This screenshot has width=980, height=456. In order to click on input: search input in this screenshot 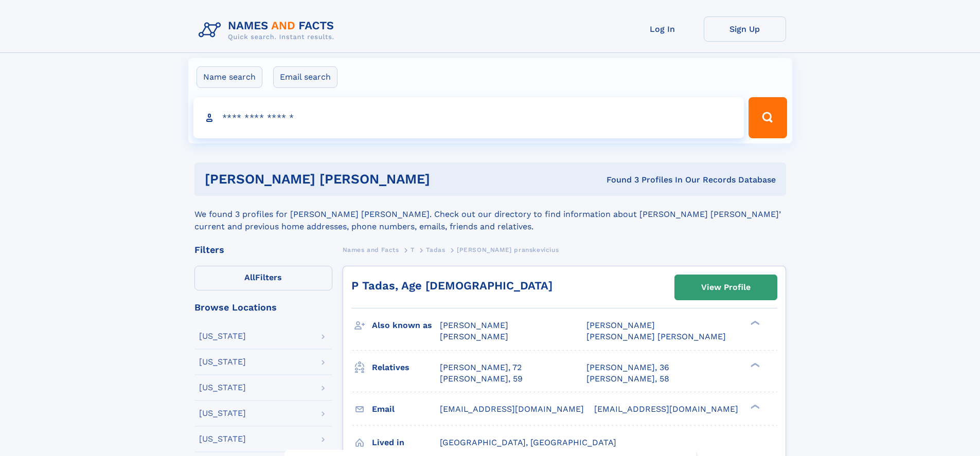, I will do `click(469, 118)`.